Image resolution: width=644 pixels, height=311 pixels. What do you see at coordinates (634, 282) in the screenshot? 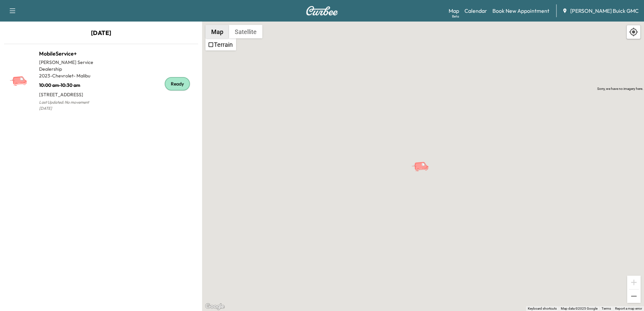
I see `button: Zoom in` at bounding box center [634, 282].